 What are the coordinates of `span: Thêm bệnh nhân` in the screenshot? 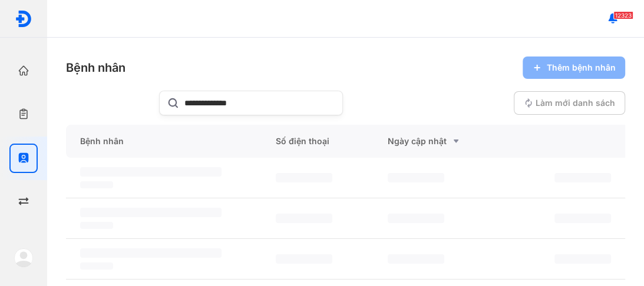 It's located at (581, 68).